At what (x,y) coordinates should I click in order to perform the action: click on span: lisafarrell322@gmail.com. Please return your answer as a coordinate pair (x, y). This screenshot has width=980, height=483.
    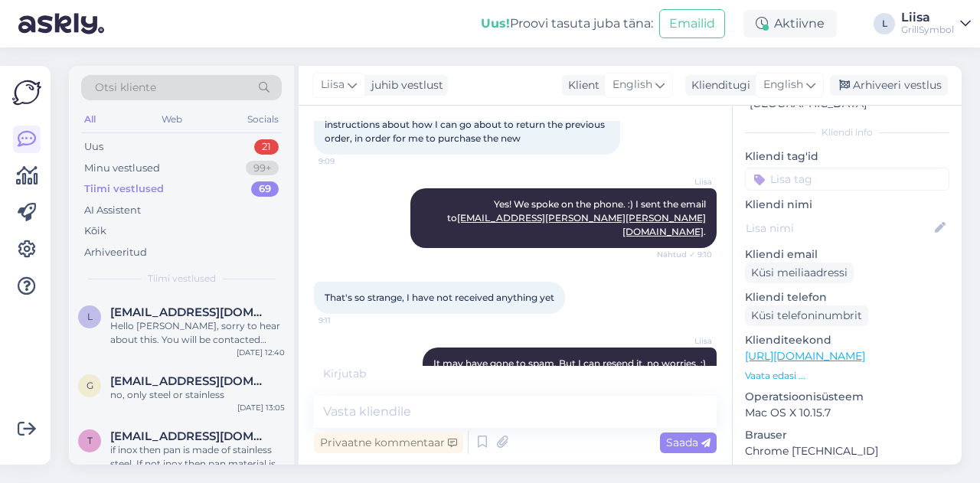
    Looking at the image, I should click on (190, 312).